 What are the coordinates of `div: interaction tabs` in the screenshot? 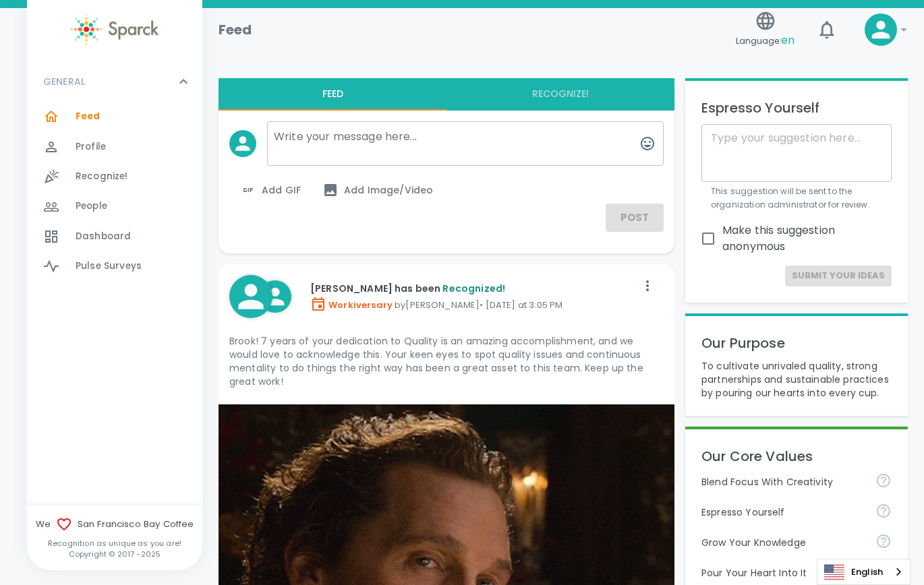 It's located at (447, 94).